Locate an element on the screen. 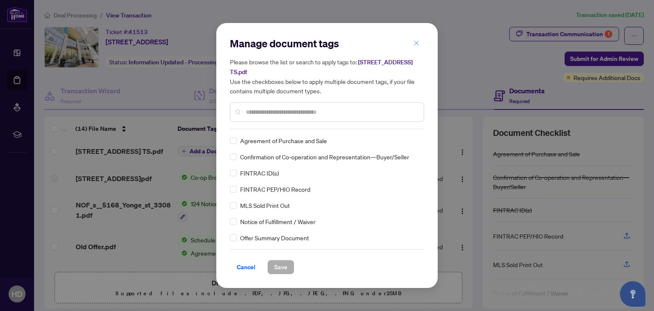 The height and width of the screenshot is (311, 654). span: MLS Sold Print Out is located at coordinates (265, 205).